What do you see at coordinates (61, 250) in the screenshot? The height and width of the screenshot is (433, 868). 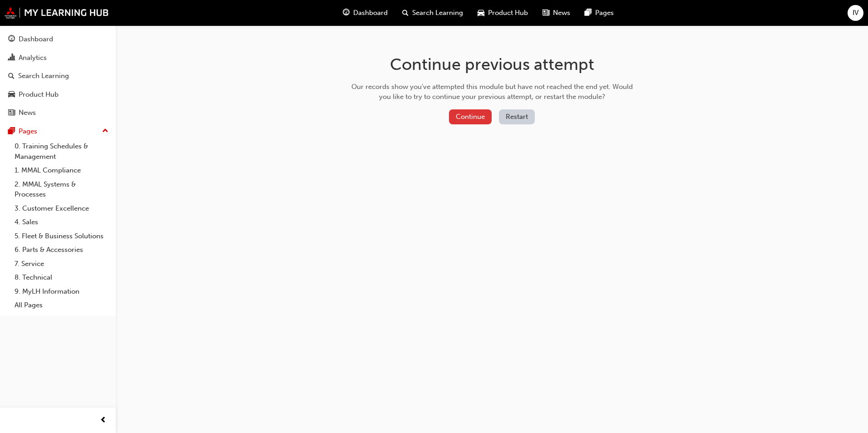 I see `a: 6. Parts & Accessories` at bounding box center [61, 250].